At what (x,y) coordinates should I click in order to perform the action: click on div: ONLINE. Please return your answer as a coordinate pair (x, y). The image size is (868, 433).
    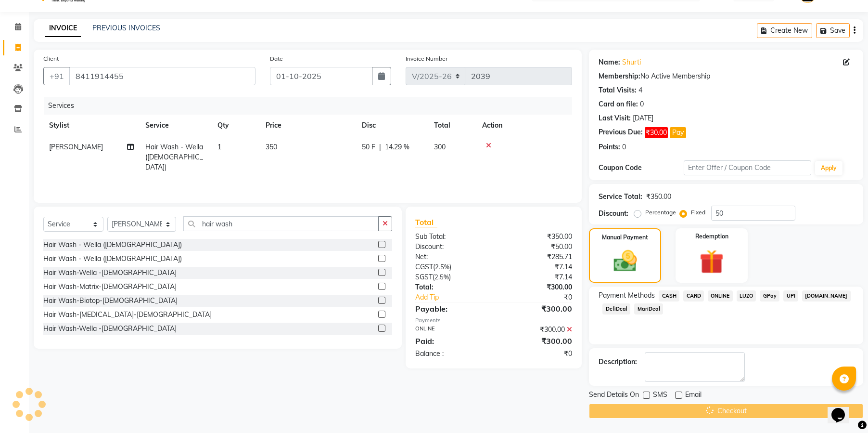
    Looking at the image, I should click on (451, 329).